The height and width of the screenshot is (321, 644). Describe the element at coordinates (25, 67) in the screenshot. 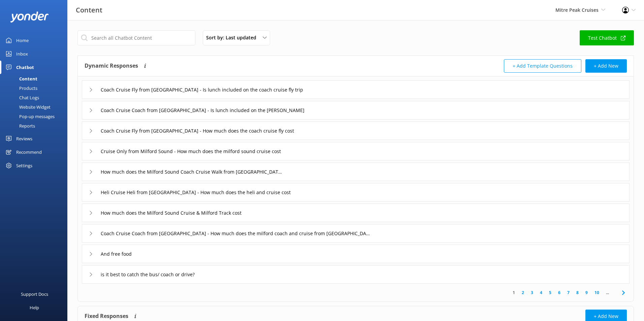

I see `div: Chatbot` at that location.